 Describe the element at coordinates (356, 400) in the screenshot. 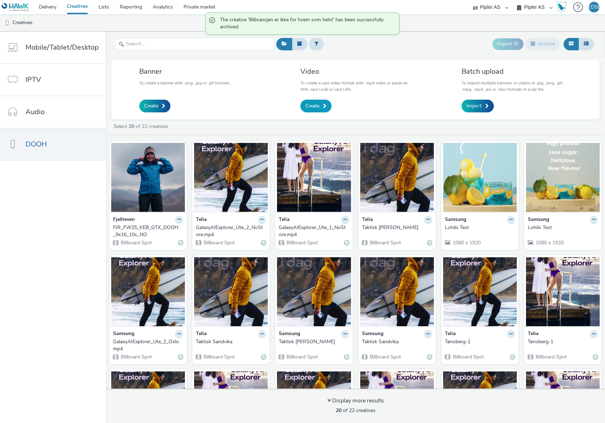

I see `div: Display more results` at that location.